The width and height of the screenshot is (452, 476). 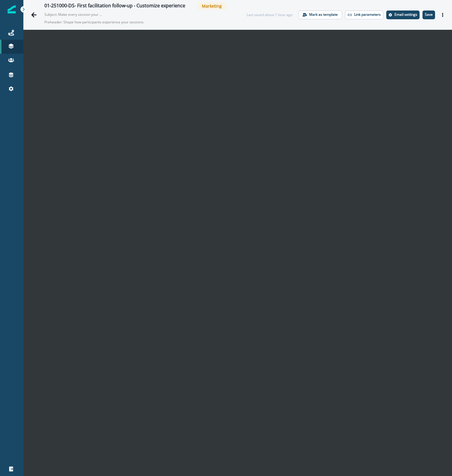 What do you see at coordinates (403, 15) in the screenshot?
I see `button: Settings` at bounding box center [403, 15].